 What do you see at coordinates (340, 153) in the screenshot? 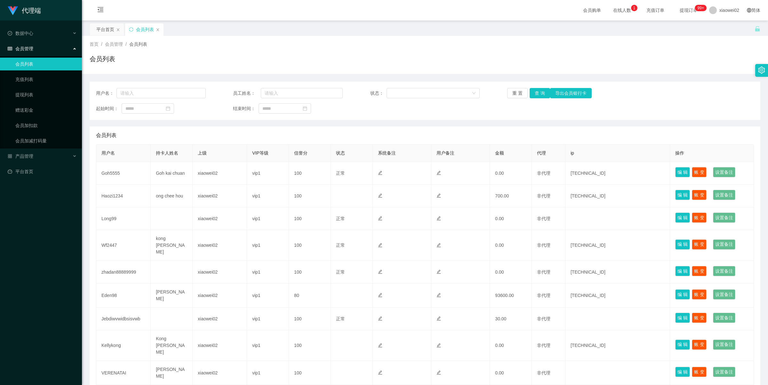
I see `span: 状态` at bounding box center [340, 153].